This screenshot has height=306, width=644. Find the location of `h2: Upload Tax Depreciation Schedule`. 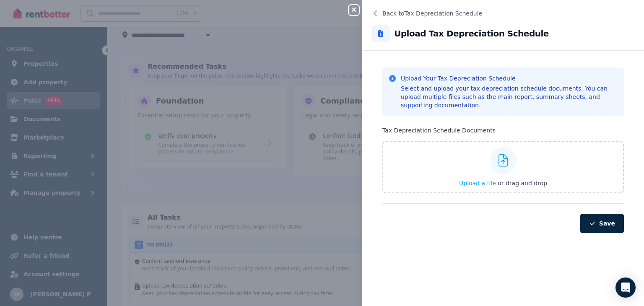

h2: Upload Tax Depreciation Schedule is located at coordinates (471, 33).